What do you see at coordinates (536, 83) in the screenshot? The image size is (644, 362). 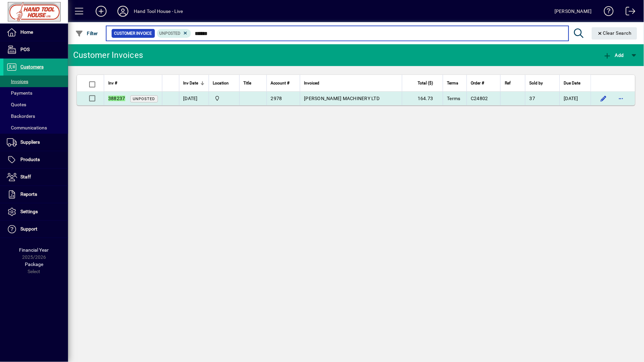 I see `span: Sold by` at bounding box center [536, 83].